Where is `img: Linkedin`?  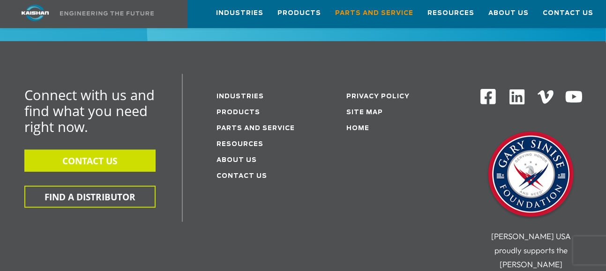 img: Linkedin is located at coordinates (517, 97).